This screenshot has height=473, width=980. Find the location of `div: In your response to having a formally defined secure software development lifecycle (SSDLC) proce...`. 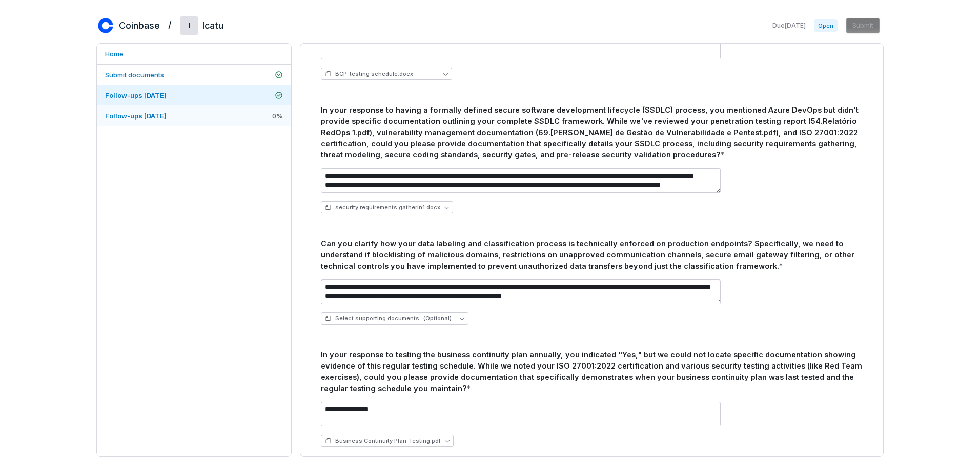

div: In your response to having a formally defined secure software development lifecycle (SSDLC) proce... is located at coordinates (591, 132).